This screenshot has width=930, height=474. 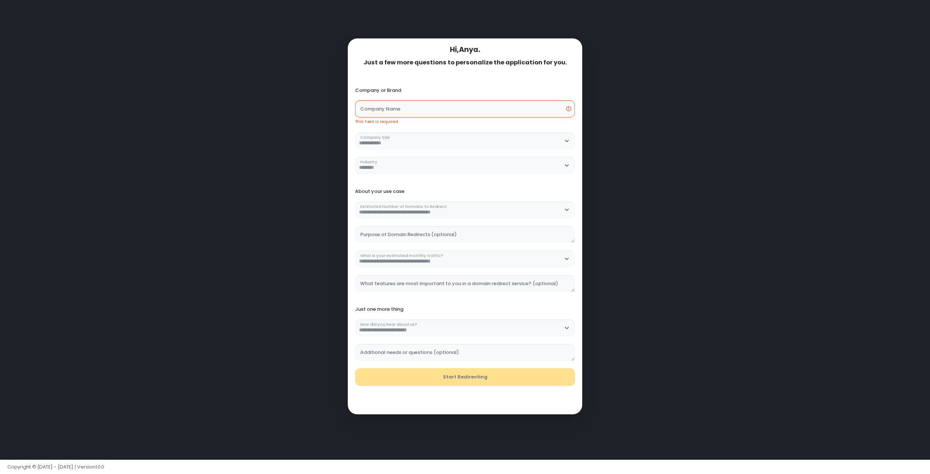 What do you see at coordinates (465, 90) in the screenshot?
I see `div: Company or Brand` at bounding box center [465, 90].